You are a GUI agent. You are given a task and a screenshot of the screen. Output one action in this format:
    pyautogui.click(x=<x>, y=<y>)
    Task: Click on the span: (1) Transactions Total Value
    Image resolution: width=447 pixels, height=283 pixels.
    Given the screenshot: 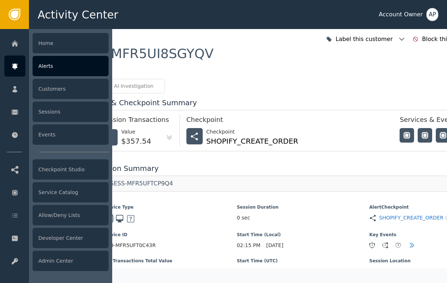 What is the action you would take?
    pyautogui.click(x=171, y=260)
    